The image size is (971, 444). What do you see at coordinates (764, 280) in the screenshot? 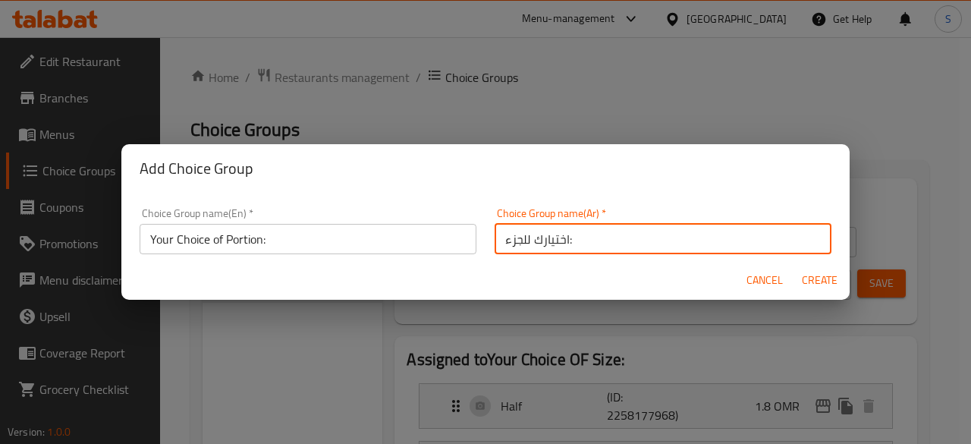
I see `span: Cancel` at bounding box center [764, 280].